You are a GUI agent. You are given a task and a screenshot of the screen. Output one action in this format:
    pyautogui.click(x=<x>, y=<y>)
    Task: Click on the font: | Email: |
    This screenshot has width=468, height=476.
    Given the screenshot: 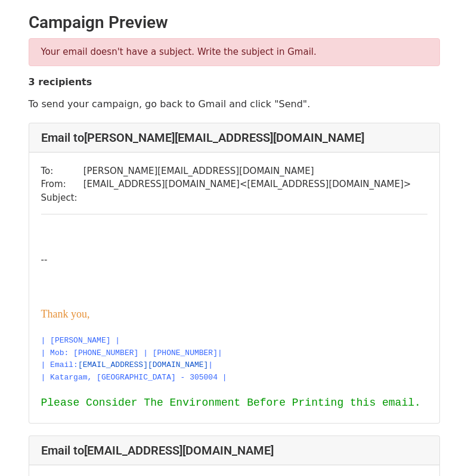 What is the action you would take?
    pyautogui.click(x=127, y=365)
    